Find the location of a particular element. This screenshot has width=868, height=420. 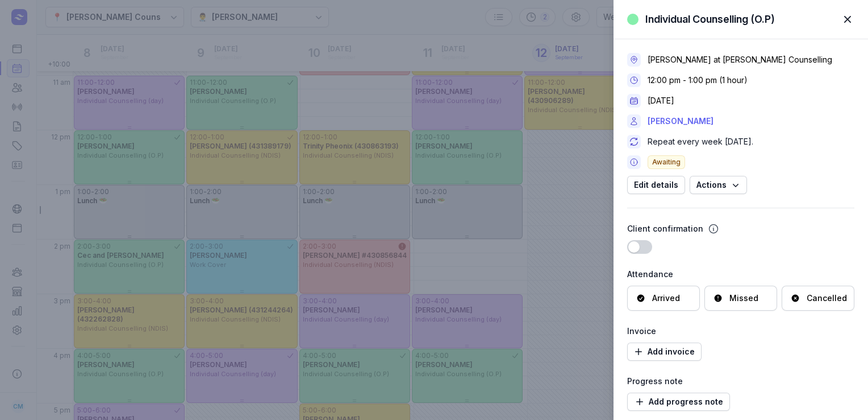

div: Arrived is located at coordinates (666, 298).